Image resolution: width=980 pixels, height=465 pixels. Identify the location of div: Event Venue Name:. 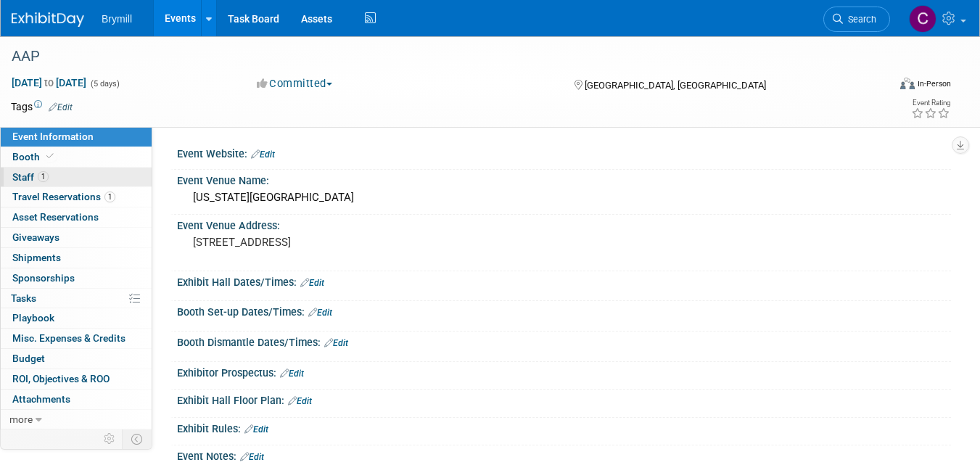
(564, 178).